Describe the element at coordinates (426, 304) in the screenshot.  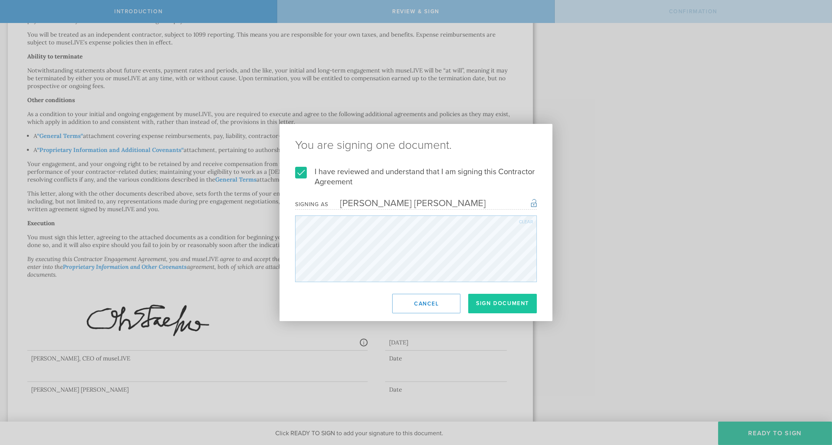
I see `button: Cancel` at that location.